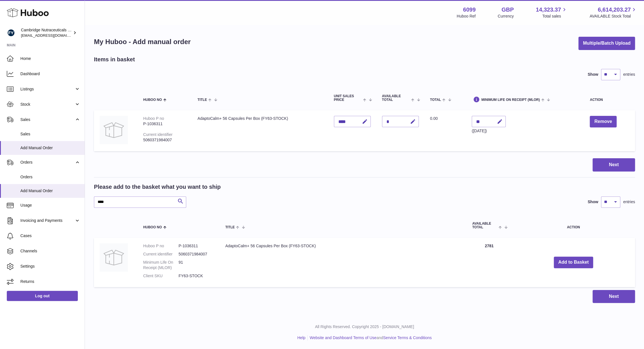 Image resolution: width=644 pixels, height=349 pixels. I want to click on span: 14,323.37, so click(548, 9).